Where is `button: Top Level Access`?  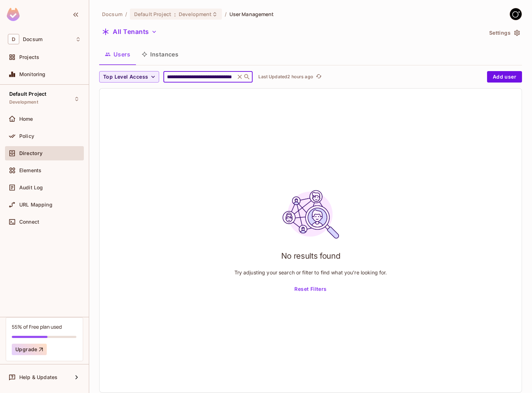
button: Top Level Access is located at coordinates (129, 77).